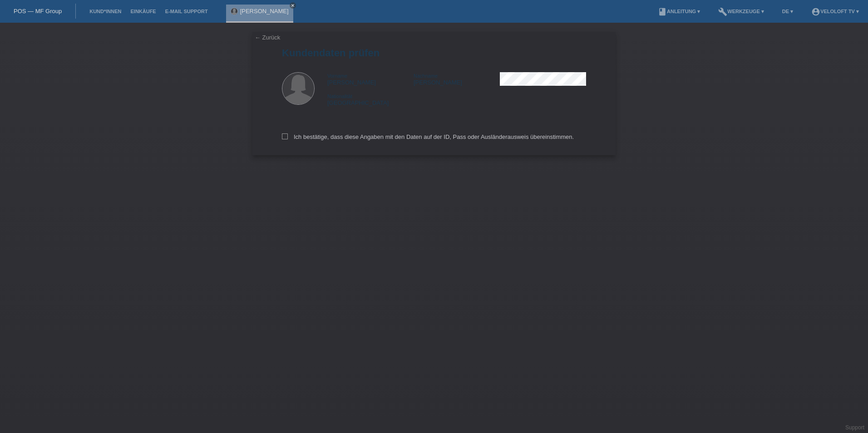 This screenshot has height=433, width=868. Describe the element at coordinates (293, 5) in the screenshot. I see `a: close` at that location.